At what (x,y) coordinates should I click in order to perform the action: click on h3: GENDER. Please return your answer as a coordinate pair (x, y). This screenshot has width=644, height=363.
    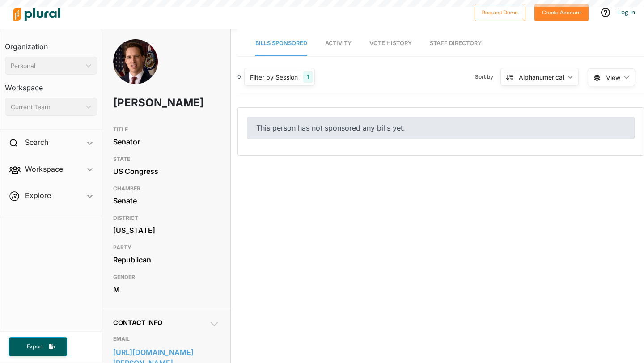
    Looking at the image, I should click on (166, 277).